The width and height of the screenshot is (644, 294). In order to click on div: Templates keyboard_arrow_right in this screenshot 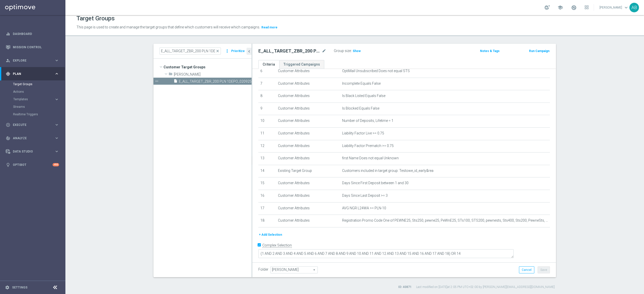, I will do `click(36, 99)`.